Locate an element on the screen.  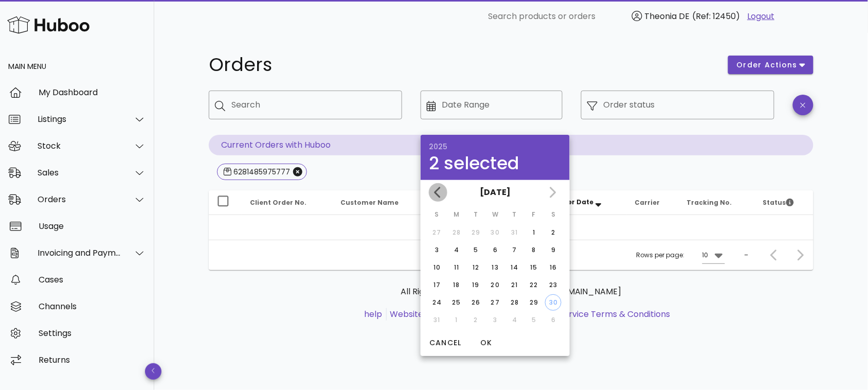
button: 11 is located at coordinates (456, 267).